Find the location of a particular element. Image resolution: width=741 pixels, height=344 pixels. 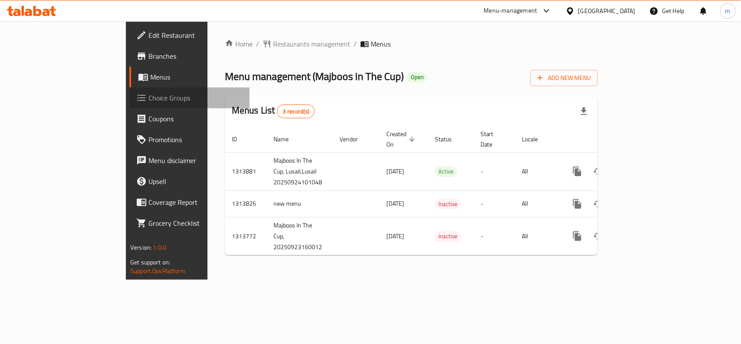

span: Upsell is located at coordinates (195, 181).